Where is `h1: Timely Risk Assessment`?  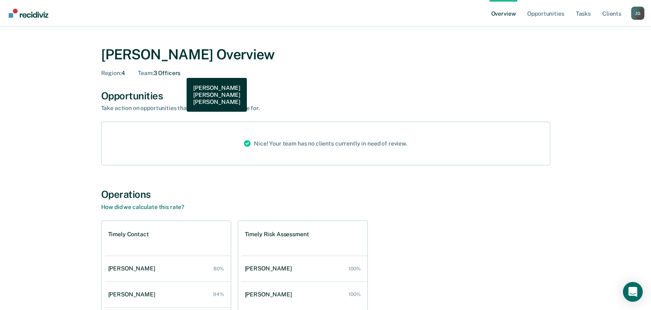 h1: Timely Risk Assessment is located at coordinates (277, 234).